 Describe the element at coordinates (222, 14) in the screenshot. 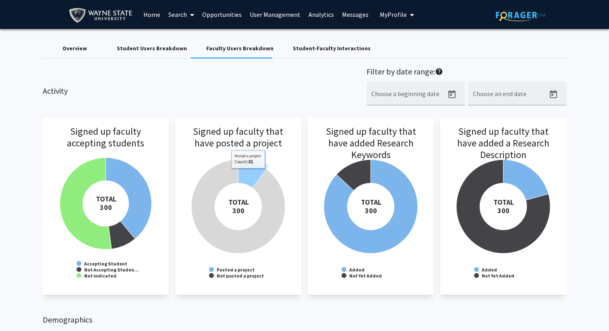

I see `a: Opportunities` at that location.